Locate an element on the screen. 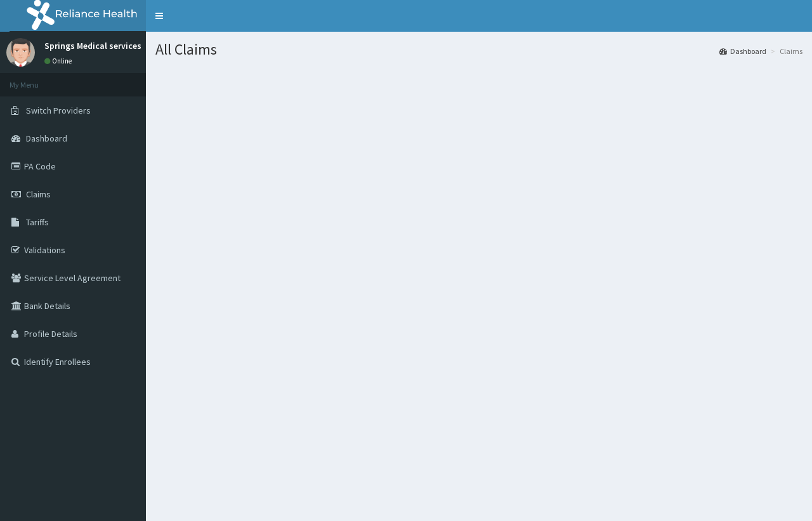 The image size is (812, 521). span: Switch Providers is located at coordinates (59, 111).